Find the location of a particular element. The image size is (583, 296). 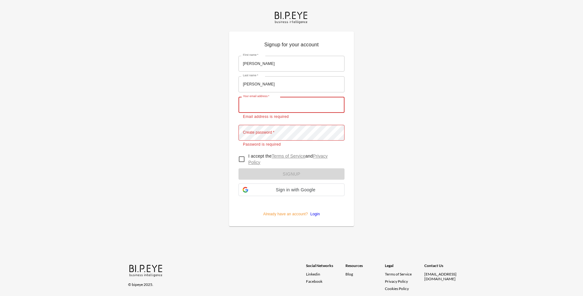

div: Sign in with Google is located at coordinates (292, 190).